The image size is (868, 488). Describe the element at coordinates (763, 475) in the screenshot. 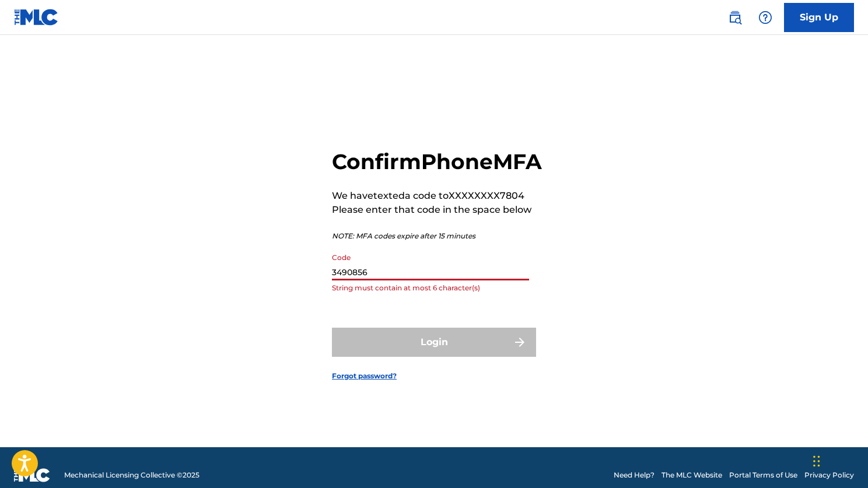

I see `a: Portal Terms of Use` at that location.